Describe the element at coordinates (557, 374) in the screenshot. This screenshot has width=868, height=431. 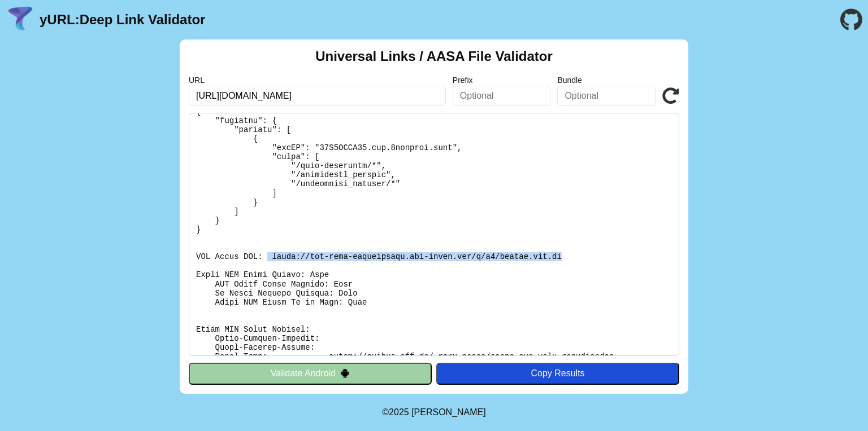
I see `div: Copy Results` at that location.